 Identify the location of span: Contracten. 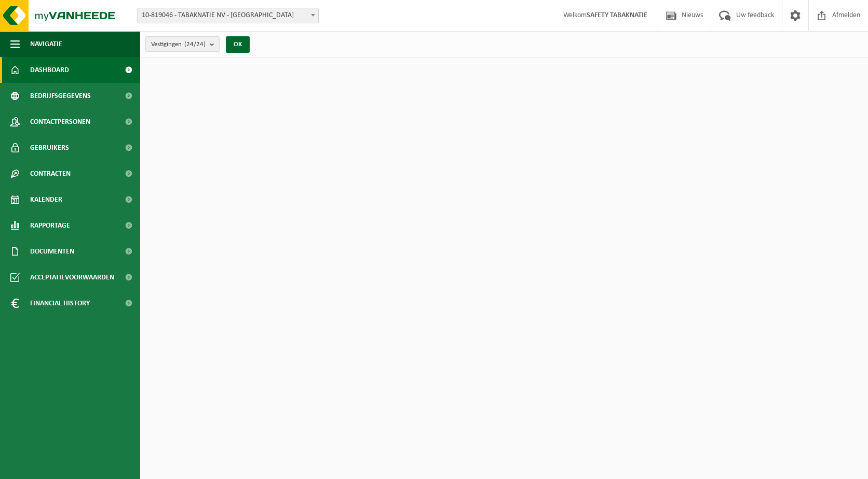
(50, 173).